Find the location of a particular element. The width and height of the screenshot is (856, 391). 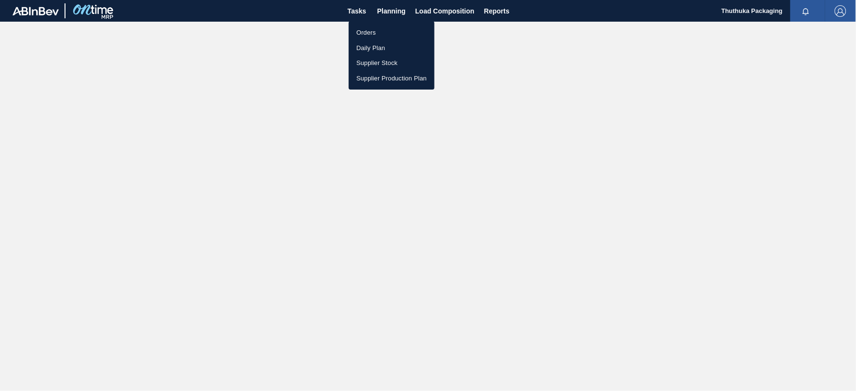

li: Daily Plan is located at coordinates (392, 48).